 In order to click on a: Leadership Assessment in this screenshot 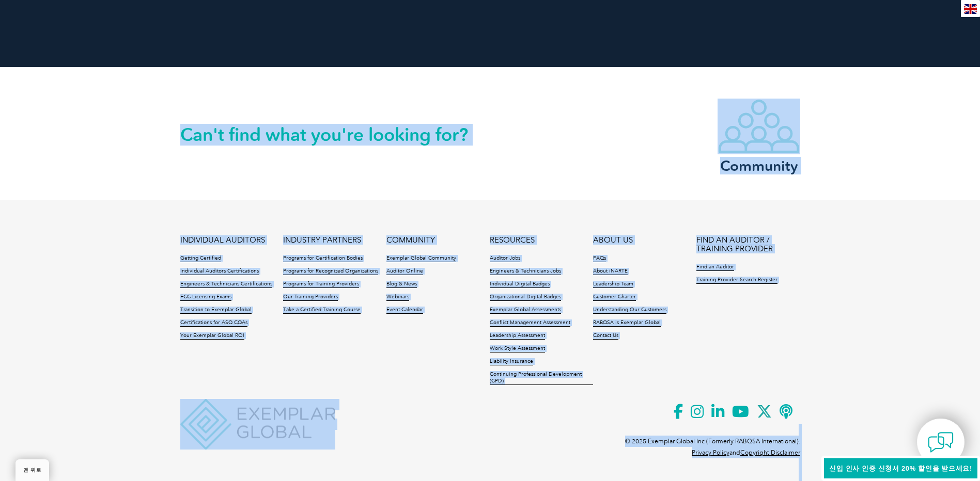, I will do `click(517, 336)`.